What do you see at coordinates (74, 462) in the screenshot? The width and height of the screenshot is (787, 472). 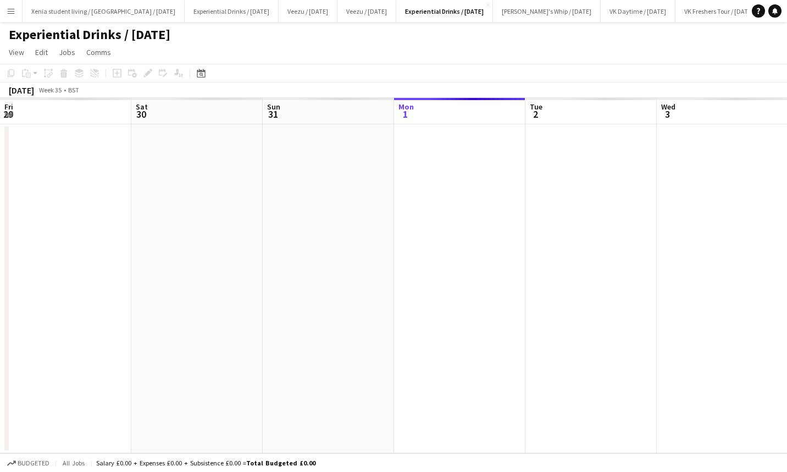 I see `span: All jobs` at bounding box center [74, 462].